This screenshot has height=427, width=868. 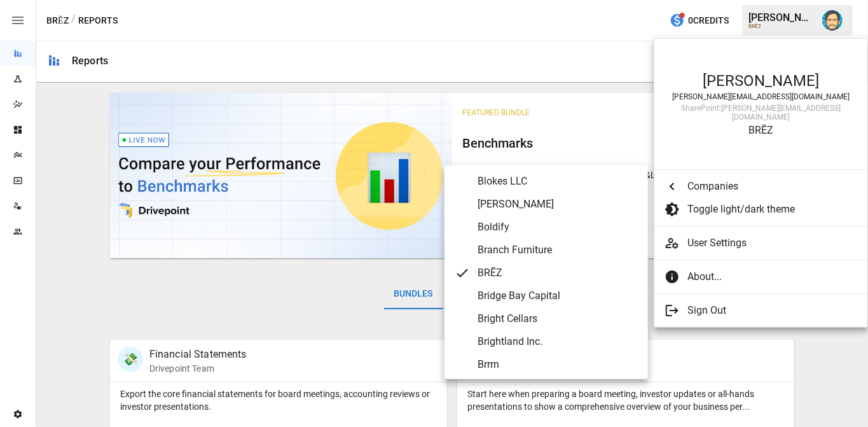 What do you see at coordinates (558, 250) in the screenshot?
I see `span: Branch Furniture` at bounding box center [558, 250].